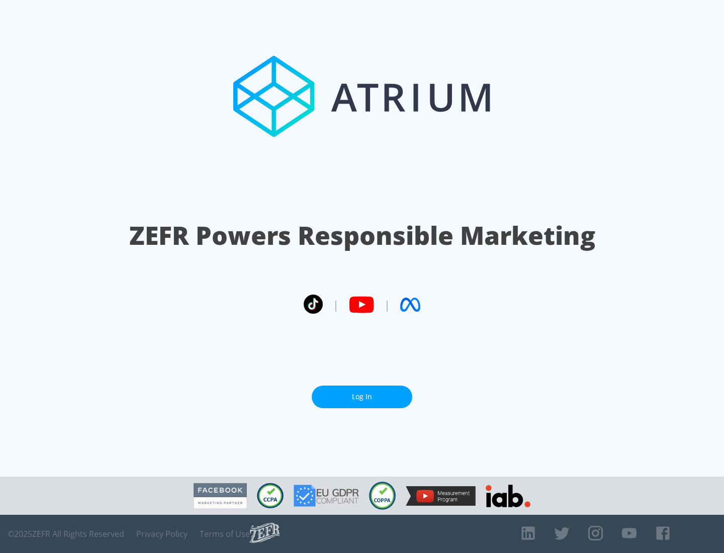 The width and height of the screenshot is (724, 553). Describe the element at coordinates (162, 534) in the screenshot. I see `a: Privacy Policy` at that location.